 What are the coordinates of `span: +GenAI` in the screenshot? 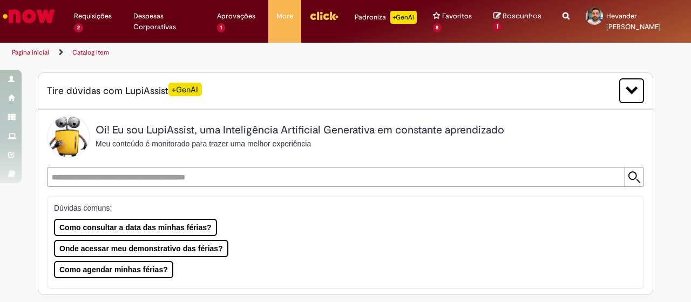 It's located at (185, 89).